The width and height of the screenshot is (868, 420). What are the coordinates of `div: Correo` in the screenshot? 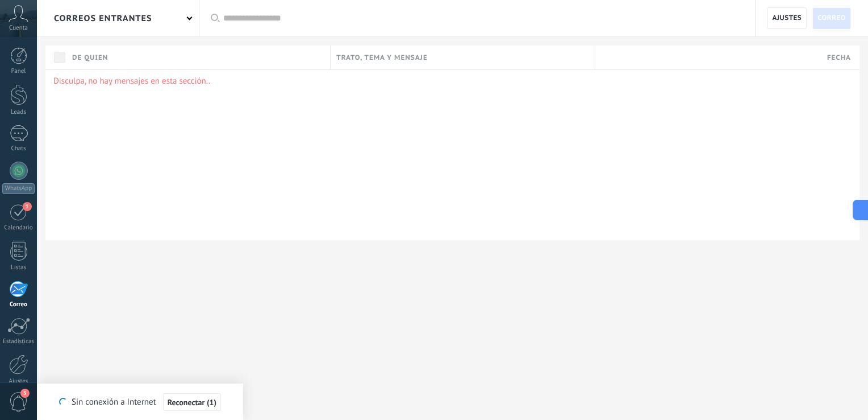 It's located at (19, 304).